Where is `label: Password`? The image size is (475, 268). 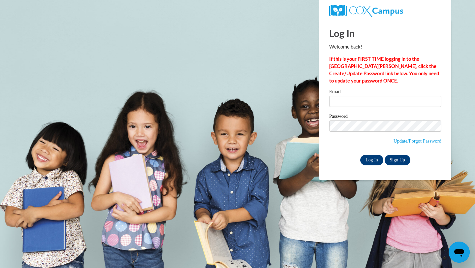
label: Password is located at coordinates (385, 117).